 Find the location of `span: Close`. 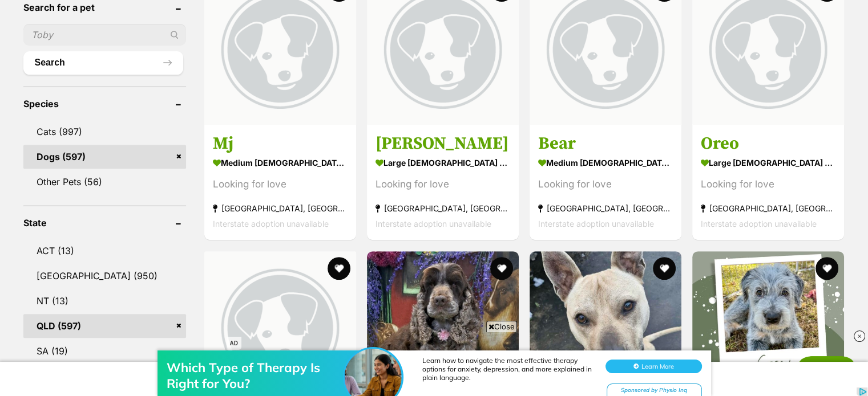

span: Close is located at coordinates (502, 327).